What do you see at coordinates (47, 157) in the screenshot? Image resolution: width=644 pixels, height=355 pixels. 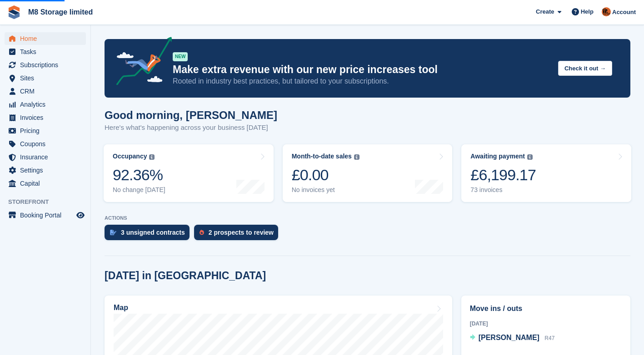 I see `span: Insurance` at bounding box center [47, 157].